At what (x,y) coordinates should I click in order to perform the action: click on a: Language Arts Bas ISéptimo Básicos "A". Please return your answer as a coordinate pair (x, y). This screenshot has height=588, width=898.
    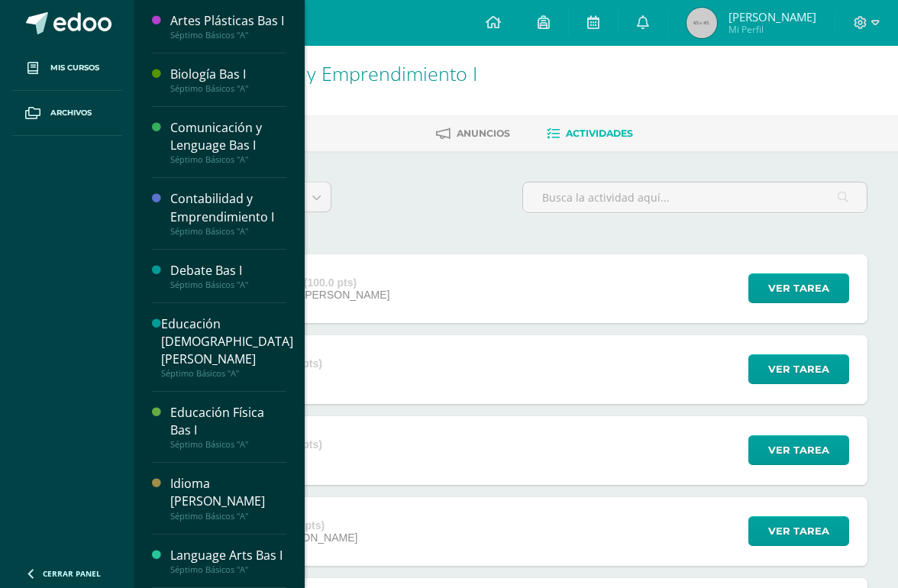
    Looking at the image, I should click on (228, 560).